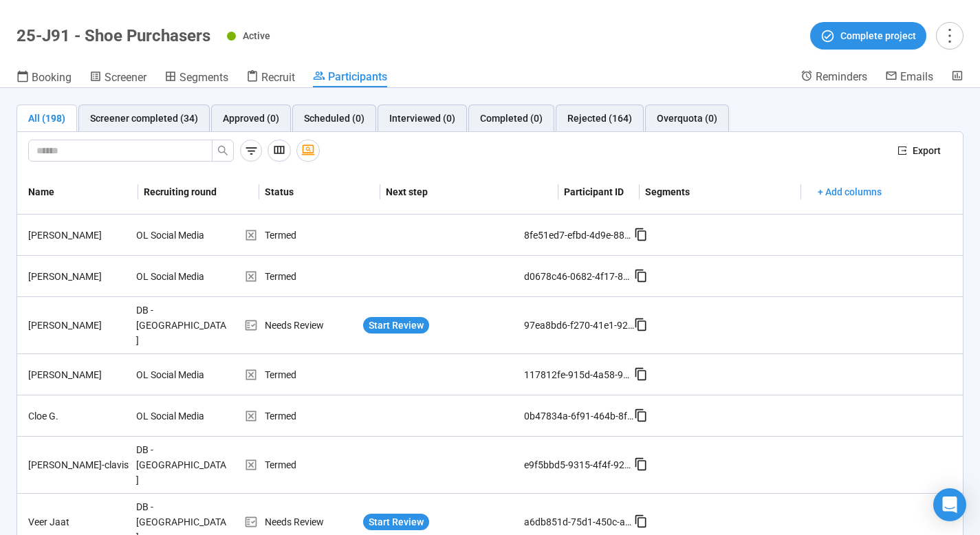  What do you see at coordinates (257, 36) in the screenshot?
I see `span: Active` at bounding box center [257, 36].